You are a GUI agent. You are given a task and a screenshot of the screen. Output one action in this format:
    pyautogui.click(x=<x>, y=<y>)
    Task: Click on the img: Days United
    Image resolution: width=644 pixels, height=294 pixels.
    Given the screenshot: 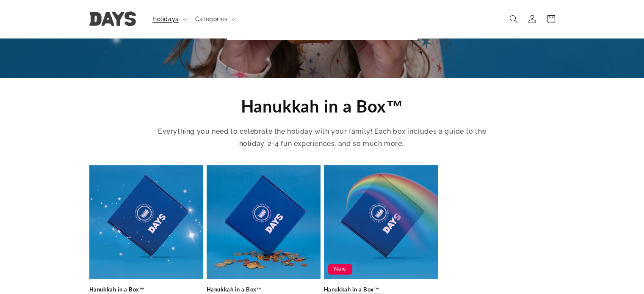 What is the action you would take?
    pyautogui.click(x=113, y=19)
    